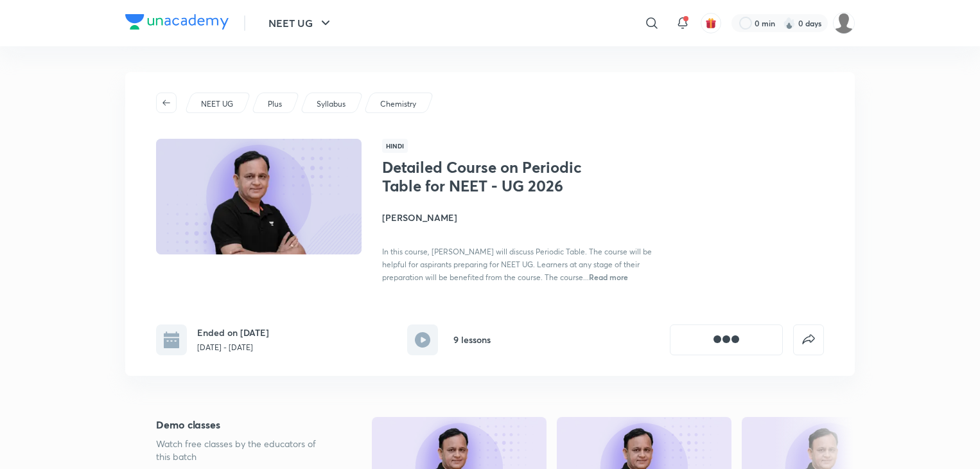 The image size is (980, 469). Describe the element at coordinates (398, 104) in the screenshot. I see `p: Chemistry` at that location.